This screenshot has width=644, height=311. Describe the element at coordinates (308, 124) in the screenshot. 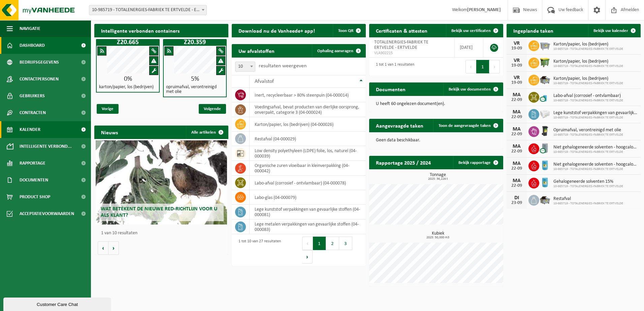

I see `td: karton/papier, los (bedrijven) (04-000026)` at that location.